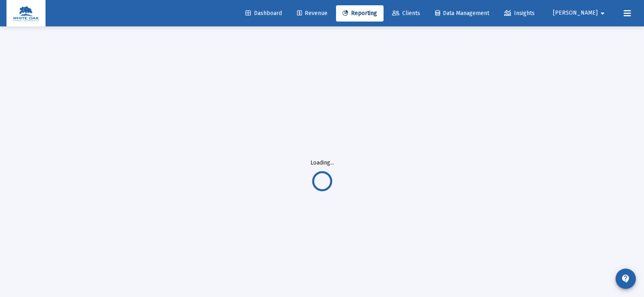 This screenshot has width=644, height=297. I want to click on mat-icon: contact_support, so click(626, 279).